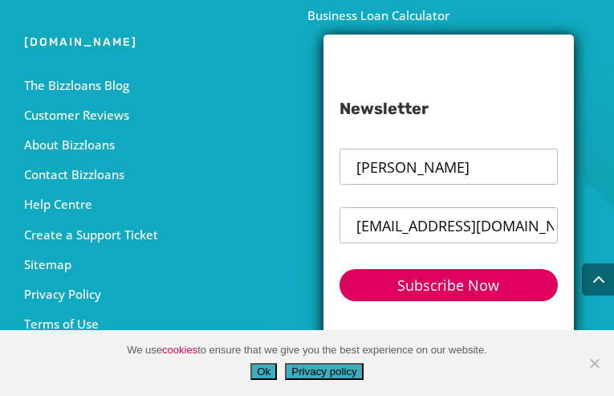 The image size is (614, 396). Describe the element at coordinates (165, 204) in the screenshot. I see `p: Help Centre` at that location.